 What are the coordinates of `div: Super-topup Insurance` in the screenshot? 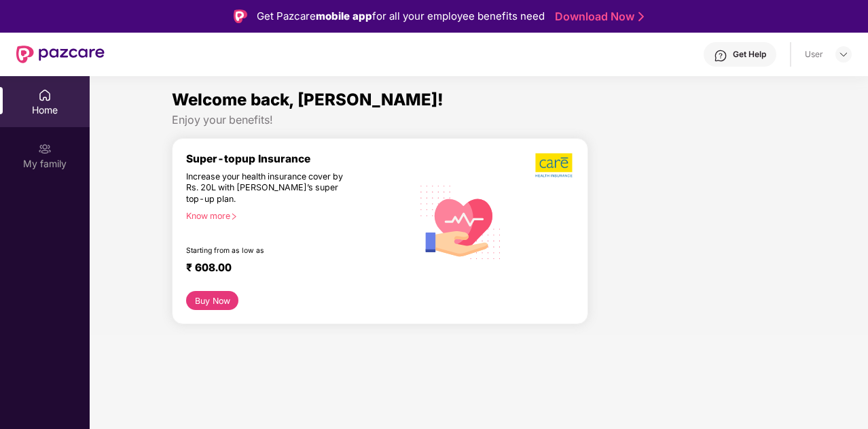 It's located at (299, 159).